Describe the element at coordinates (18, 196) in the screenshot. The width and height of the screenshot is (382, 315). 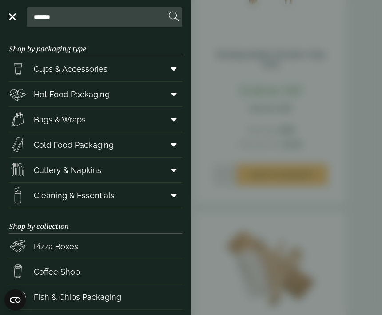
I see `img: open-wipe.svg` at that location.